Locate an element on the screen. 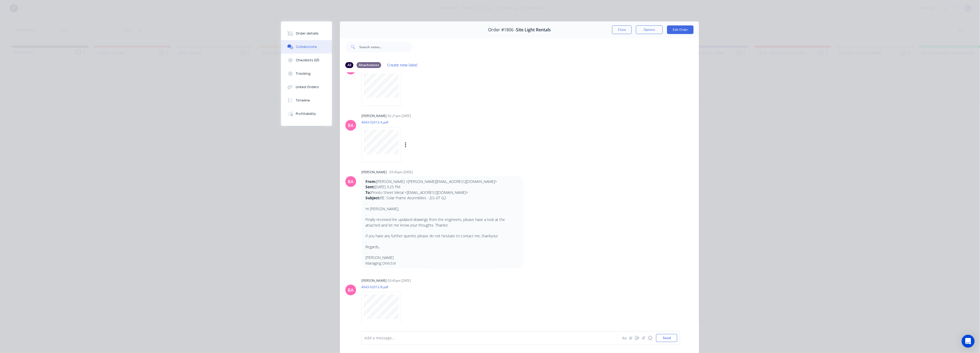  div: Order details is located at coordinates (307, 33).